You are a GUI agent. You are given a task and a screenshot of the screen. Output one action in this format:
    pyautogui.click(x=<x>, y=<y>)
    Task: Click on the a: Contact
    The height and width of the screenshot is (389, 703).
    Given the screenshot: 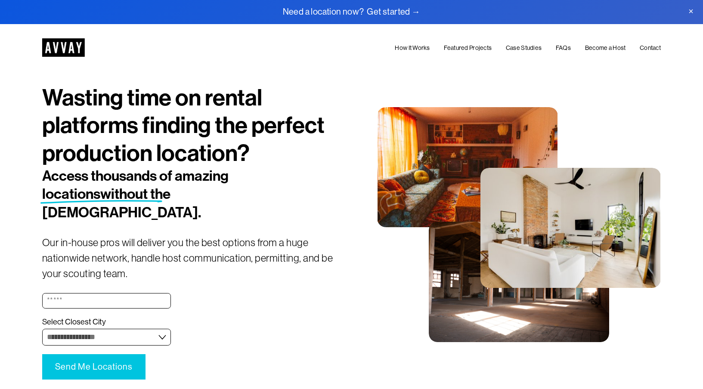 What is the action you would take?
    pyautogui.click(x=650, y=48)
    